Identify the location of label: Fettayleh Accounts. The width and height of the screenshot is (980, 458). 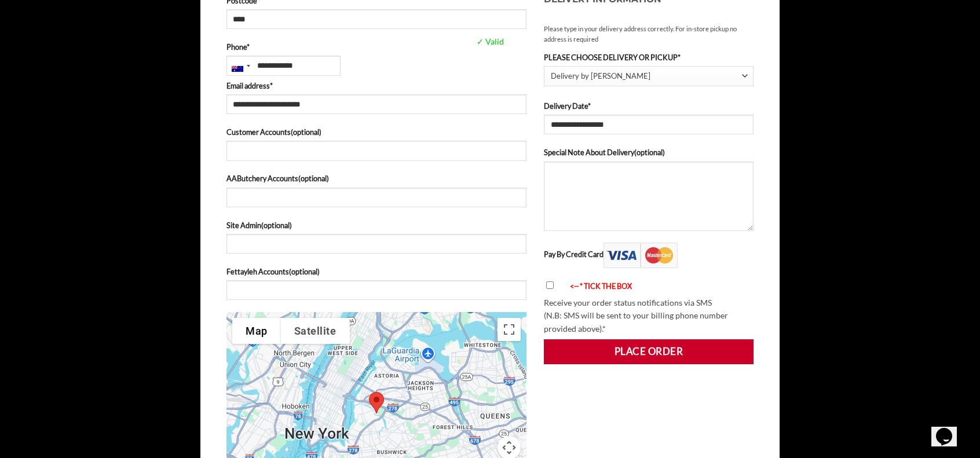
(376, 272).